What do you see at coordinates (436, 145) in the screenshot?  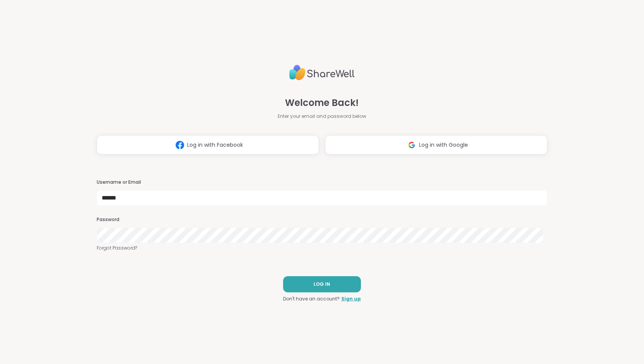 I see `button: Log in with Google` at bounding box center [436, 145].